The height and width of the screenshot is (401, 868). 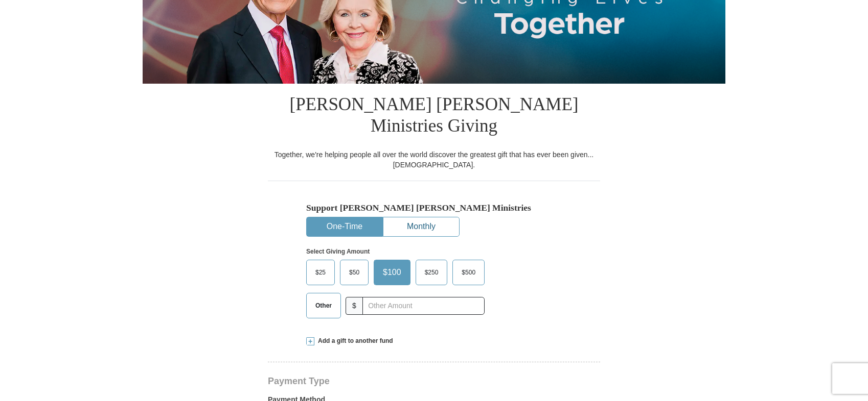 I want to click on span: $100, so click(x=392, y=273).